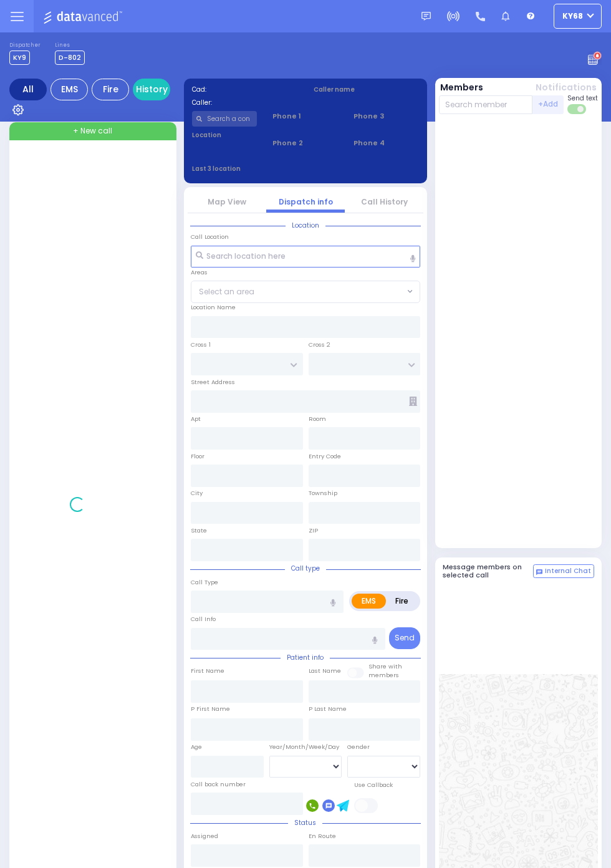 The width and height of the screenshot is (611, 868). What do you see at coordinates (384, 201) in the screenshot?
I see `a: Call History` at bounding box center [384, 201].